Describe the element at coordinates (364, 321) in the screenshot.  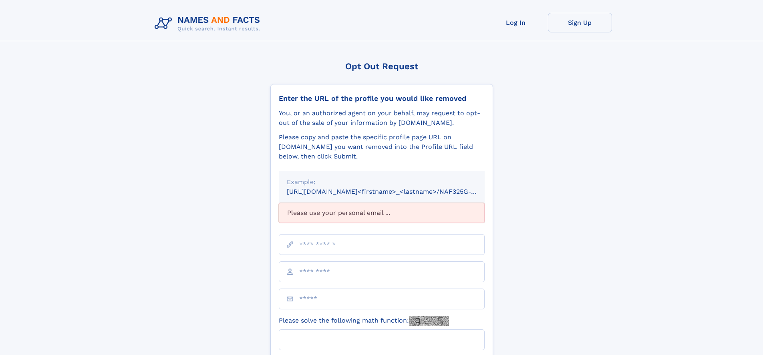
I see `label: Please solve the following math function:` at that location.